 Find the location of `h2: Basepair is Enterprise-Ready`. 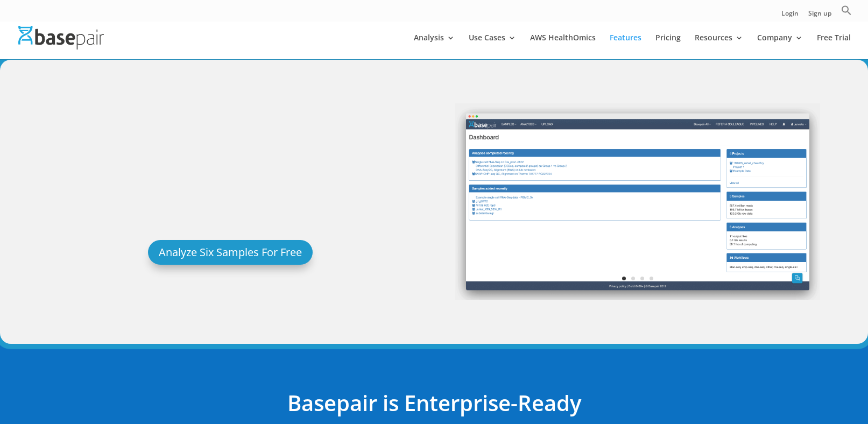

h2: Basepair is Enterprise-Ready is located at coordinates (434, 406).